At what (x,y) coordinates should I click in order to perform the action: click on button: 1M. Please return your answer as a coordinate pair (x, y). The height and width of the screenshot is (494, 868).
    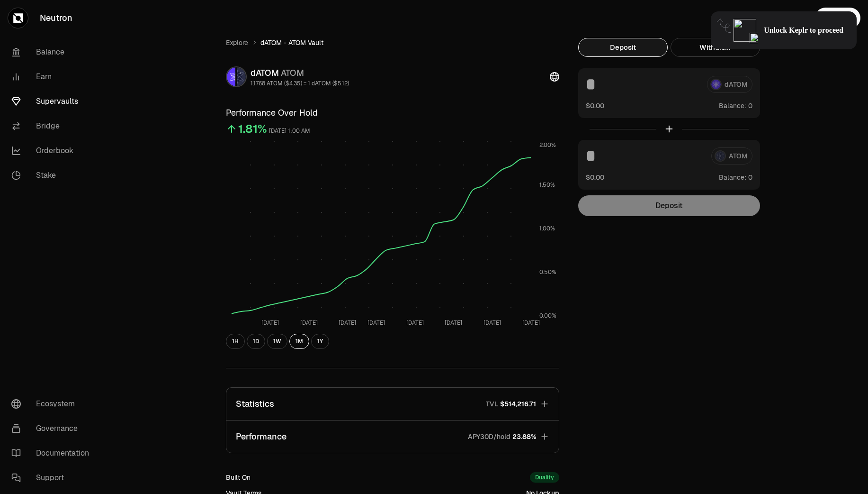
    Looking at the image, I should click on (299, 341).